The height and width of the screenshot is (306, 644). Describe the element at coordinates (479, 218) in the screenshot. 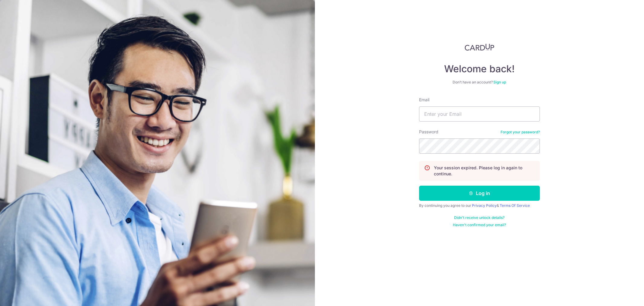

I see `a: Didn't receive unlock details?` at that location.